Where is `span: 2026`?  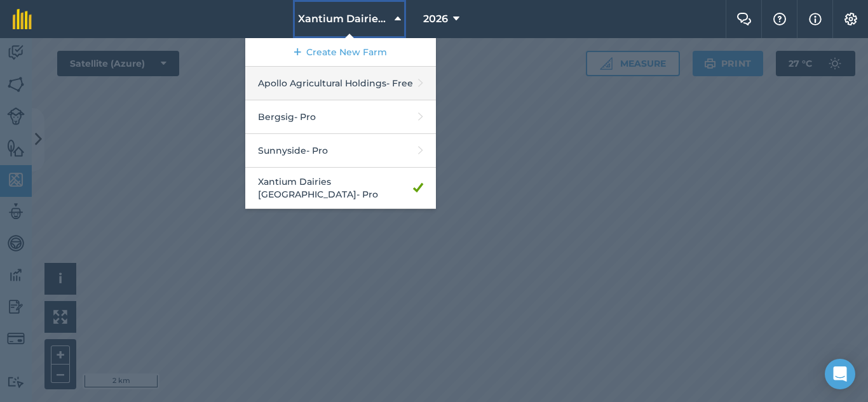
span: 2026 is located at coordinates (435, 19).